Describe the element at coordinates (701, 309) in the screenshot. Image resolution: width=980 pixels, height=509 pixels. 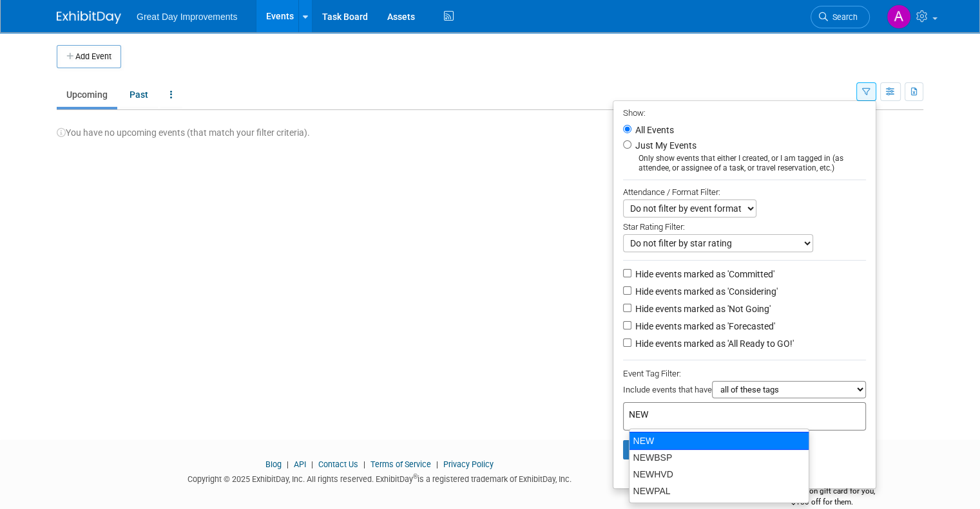
I see `label: Hide events marked as 'Not Going'` at that location.